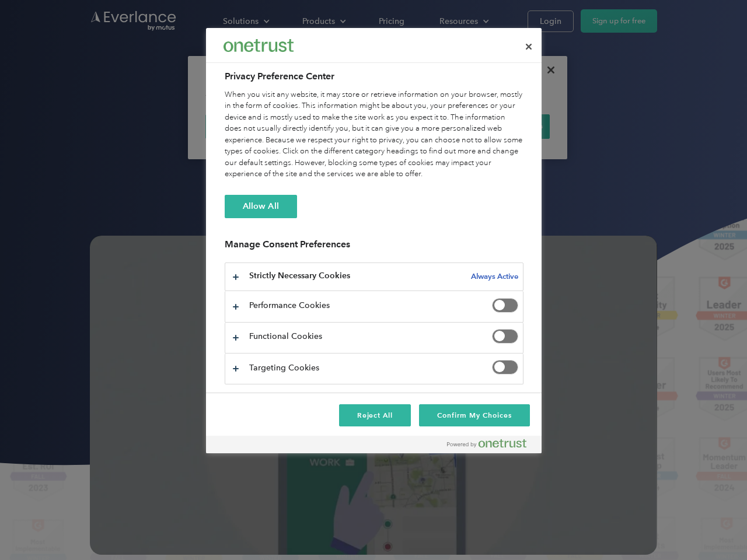 The width and height of the screenshot is (747, 560). Describe the element at coordinates (374, 247) in the screenshot. I see `h3: Manage Consent Preferences` at that location.